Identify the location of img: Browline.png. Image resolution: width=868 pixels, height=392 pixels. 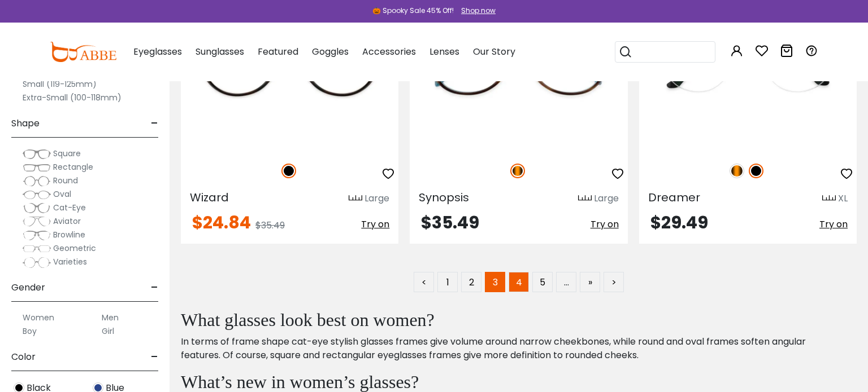
(37, 235).